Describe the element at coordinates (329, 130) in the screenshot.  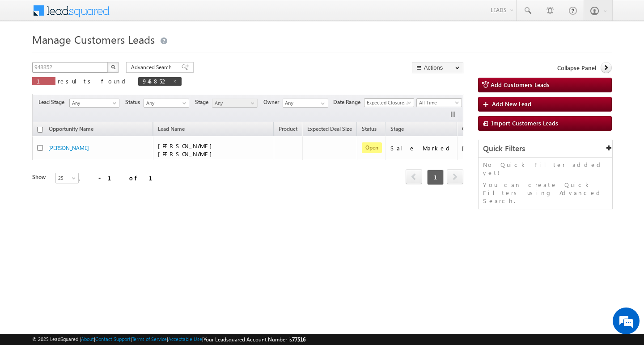
I see `a: Expected Deal Size` at that location.